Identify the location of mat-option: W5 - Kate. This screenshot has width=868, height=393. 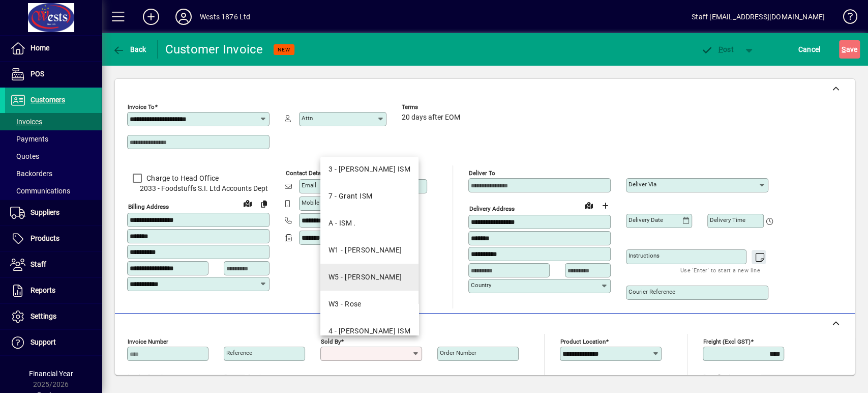
(369, 277).